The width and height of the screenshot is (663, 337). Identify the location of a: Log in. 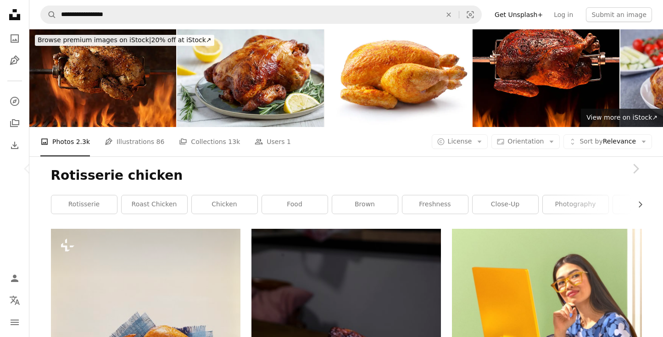
(563, 15).